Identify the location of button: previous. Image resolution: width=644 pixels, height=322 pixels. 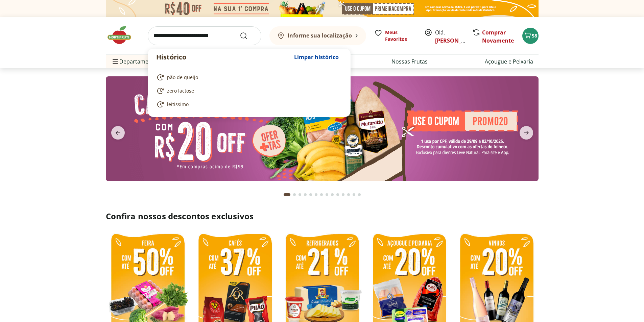
(118, 133).